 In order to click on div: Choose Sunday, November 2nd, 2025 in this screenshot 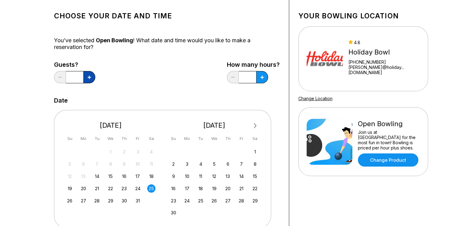, I will do `click(174, 164)`.